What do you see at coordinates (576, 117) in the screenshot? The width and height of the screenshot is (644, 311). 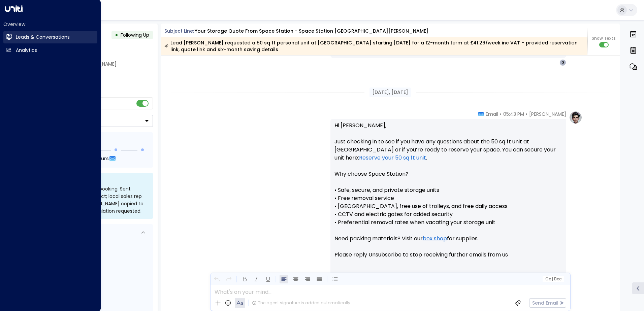 I see `img: profile-logo.png` at bounding box center [576, 117].